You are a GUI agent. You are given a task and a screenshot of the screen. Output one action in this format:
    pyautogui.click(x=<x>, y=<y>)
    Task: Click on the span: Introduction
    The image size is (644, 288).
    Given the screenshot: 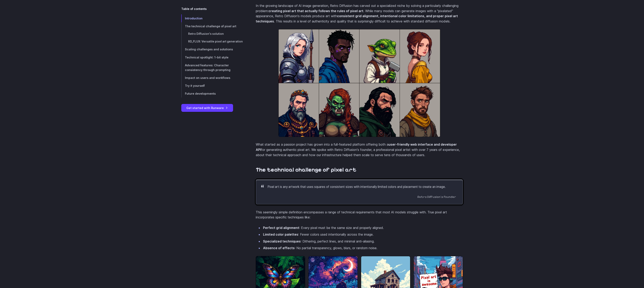 What is the action you would take?
    pyautogui.click(x=194, y=18)
    